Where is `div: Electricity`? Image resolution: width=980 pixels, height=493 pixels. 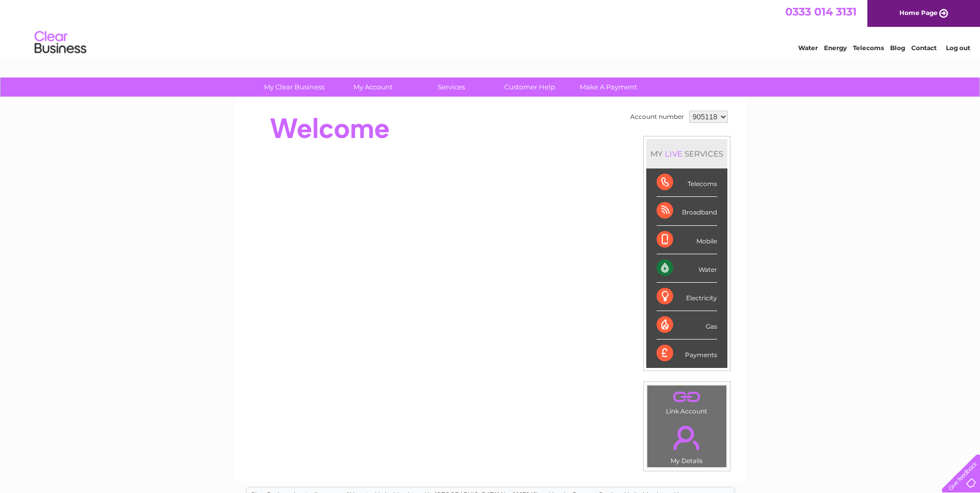 div: Electricity is located at coordinates (687, 296).